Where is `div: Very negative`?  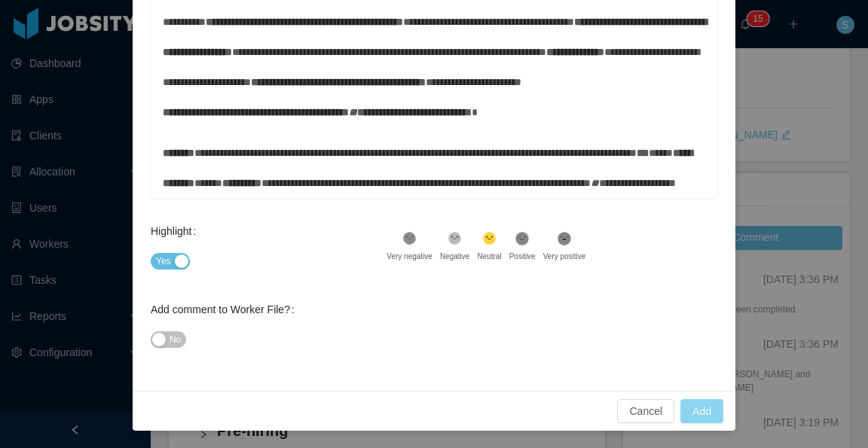
div: Very negative is located at coordinates (409, 256).